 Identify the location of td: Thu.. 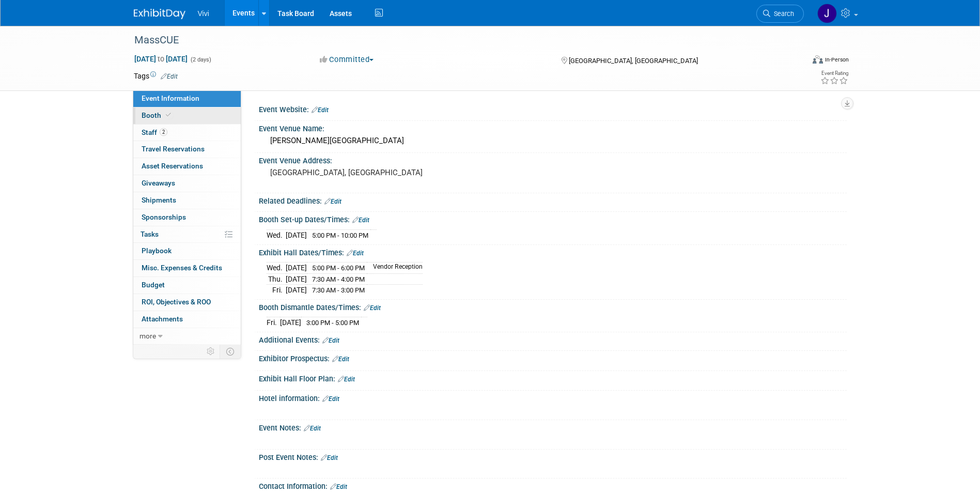
(276, 279).